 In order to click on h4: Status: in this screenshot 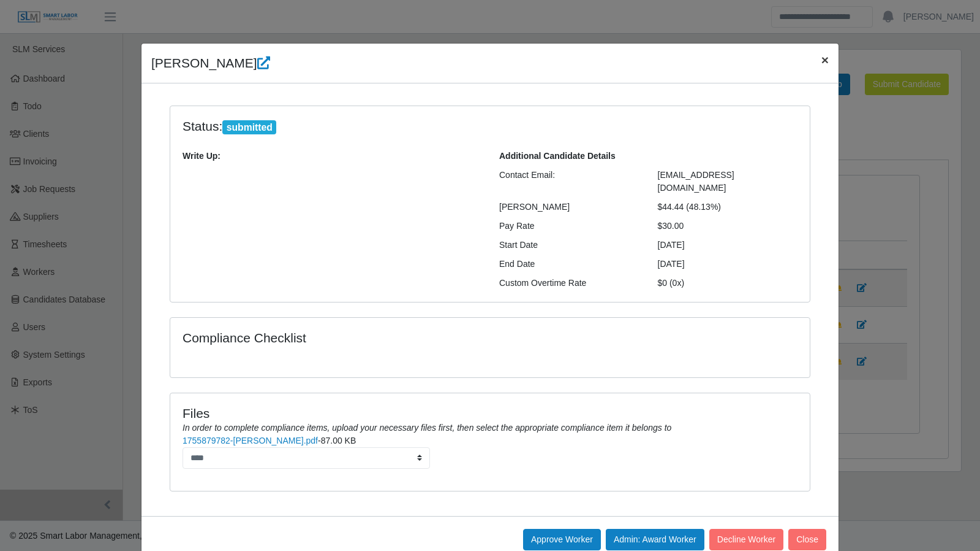, I will do `click(411, 126)`.